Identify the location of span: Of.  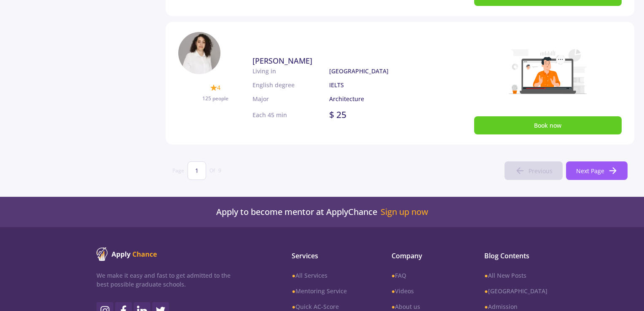
(212, 171).